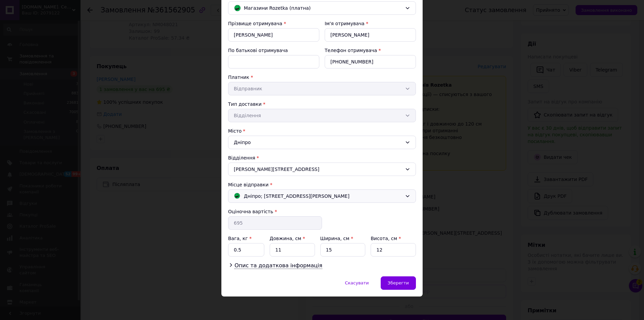 This screenshot has height=320, width=644. Describe the element at coordinates (337, 238) in the screenshot. I see `label: Ширина, см` at that location.